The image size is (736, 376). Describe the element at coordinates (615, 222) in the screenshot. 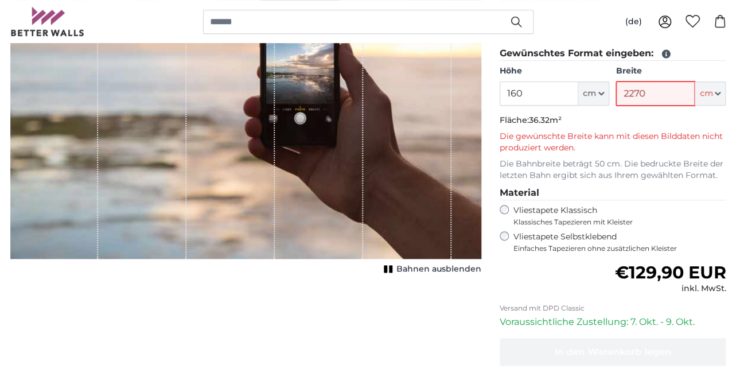

I see `span: Klassisches Tapezieren mit Kleister` at that location.